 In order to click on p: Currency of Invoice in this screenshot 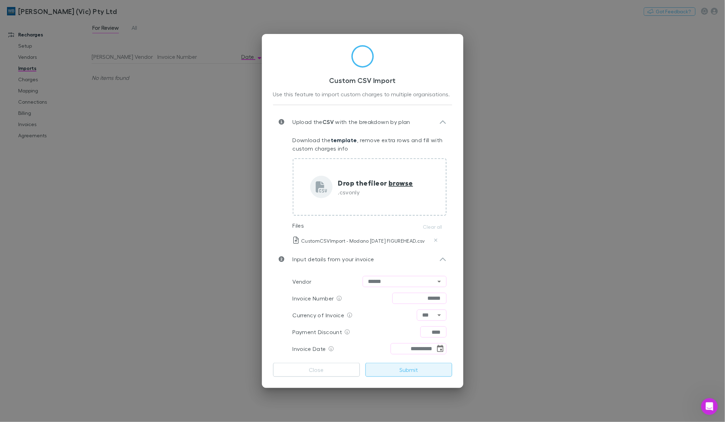, I will do `click(319, 315)`.